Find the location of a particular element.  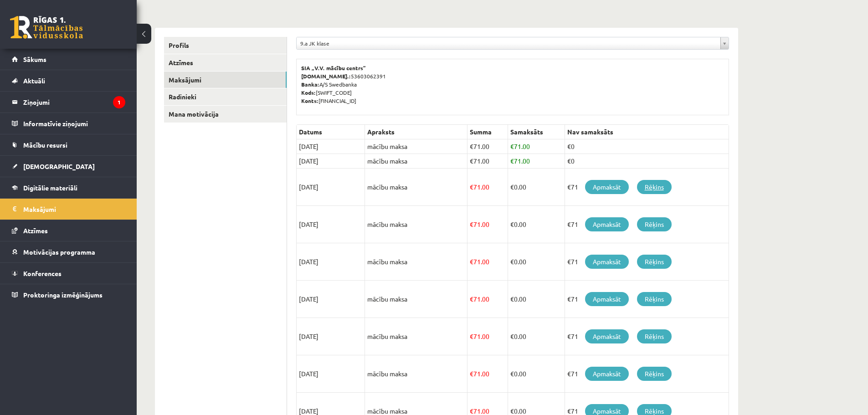

span: Konferences is located at coordinates (43, 273).